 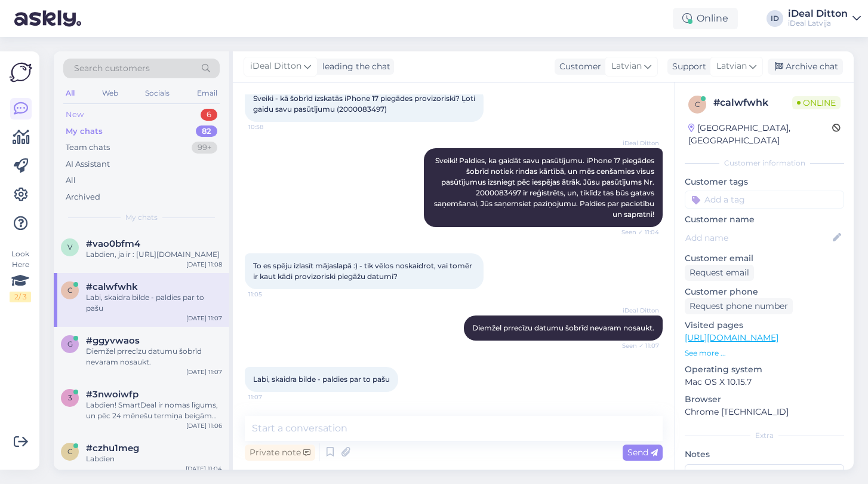 I want to click on div: 99+, so click(x=204, y=147).